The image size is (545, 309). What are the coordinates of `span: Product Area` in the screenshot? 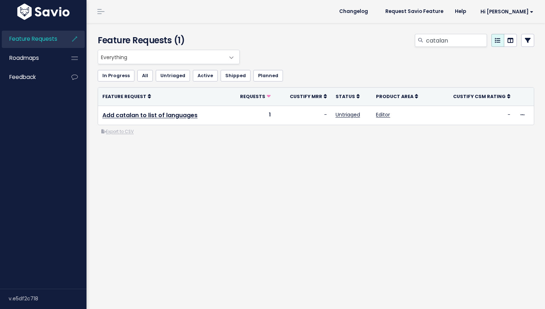 It's located at (395, 96).